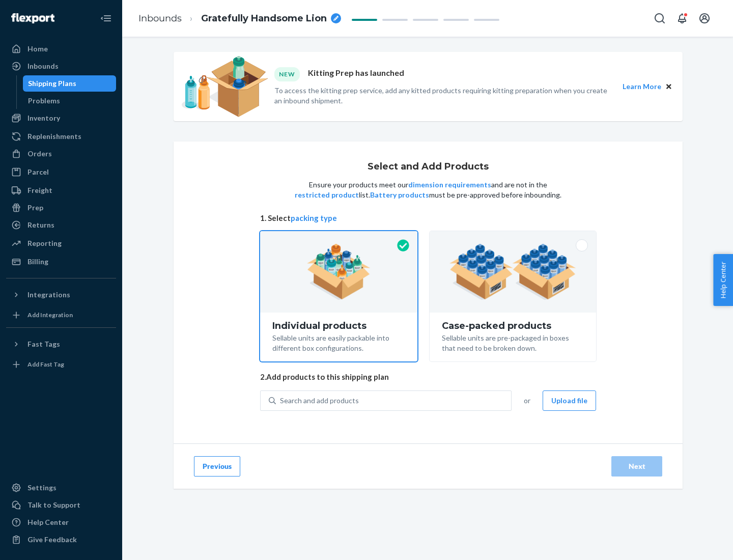 Image resolution: width=733 pixels, height=560 pixels. Describe the element at coordinates (339, 272) in the screenshot. I see `img: individual-pack.facf35554cb0f1810c75b2bd6df2d64e.png` at that location.